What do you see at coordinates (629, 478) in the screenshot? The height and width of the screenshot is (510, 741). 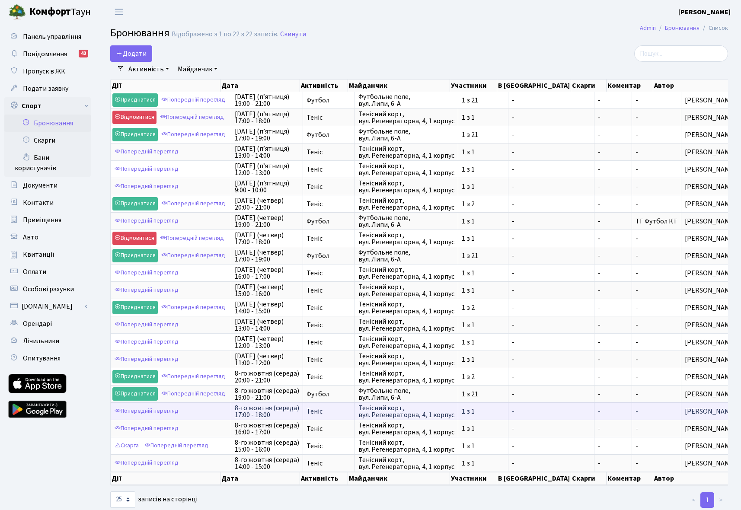 I see `th: Коментар` at bounding box center [629, 478].